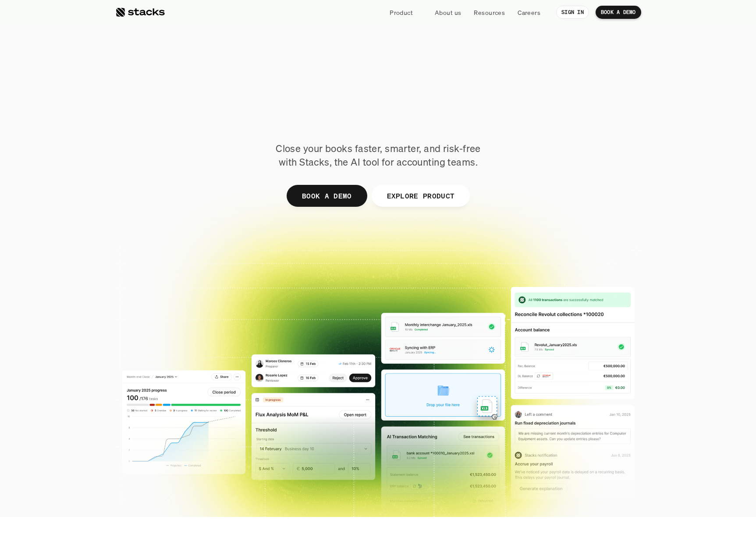 The width and height of the screenshot is (756, 559). Describe the element at coordinates (448, 12) in the screenshot. I see `p: About us` at that location.